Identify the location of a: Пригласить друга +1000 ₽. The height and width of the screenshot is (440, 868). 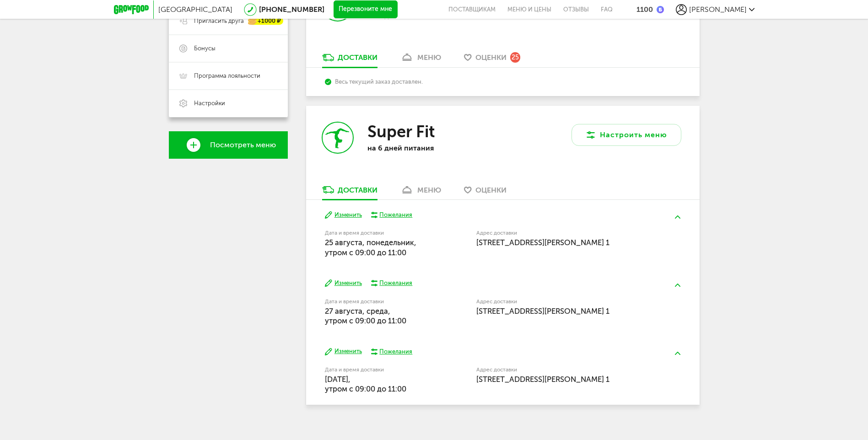
(228, 21).